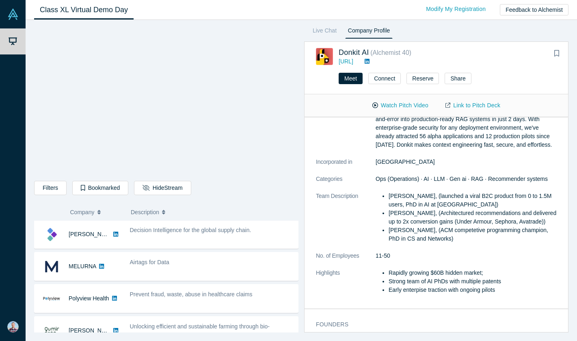  I want to click on dd: 11-50, so click(466, 256).